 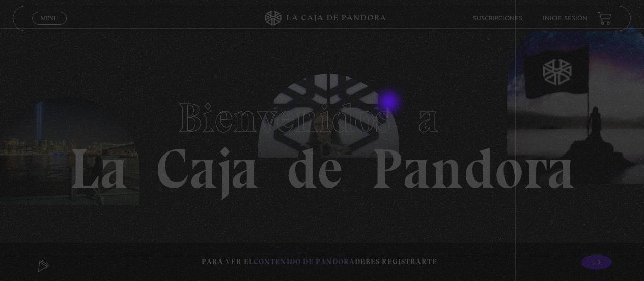 I want to click on span: contenido de Pandora, so click(x=304, y=262).